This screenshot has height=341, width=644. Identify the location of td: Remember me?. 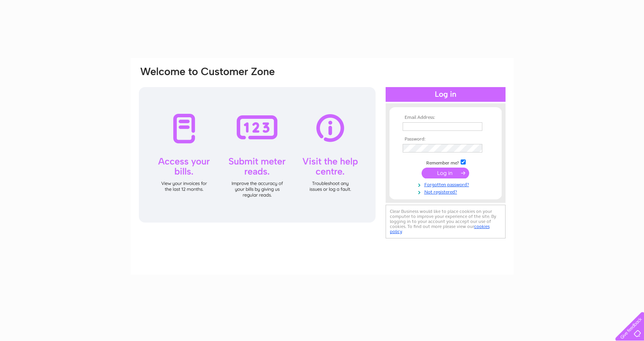
(445, 162).